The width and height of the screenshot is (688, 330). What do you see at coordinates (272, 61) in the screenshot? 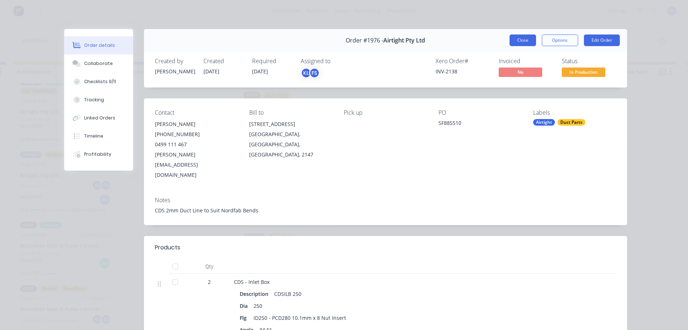
I see `div: Required` at bounding box center [272, 61].